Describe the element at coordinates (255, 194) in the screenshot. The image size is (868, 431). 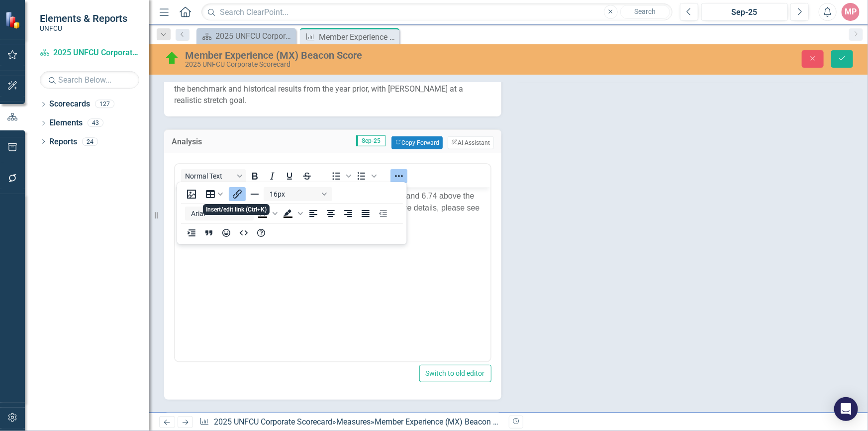
I see `button: Horizontal line` at that location.